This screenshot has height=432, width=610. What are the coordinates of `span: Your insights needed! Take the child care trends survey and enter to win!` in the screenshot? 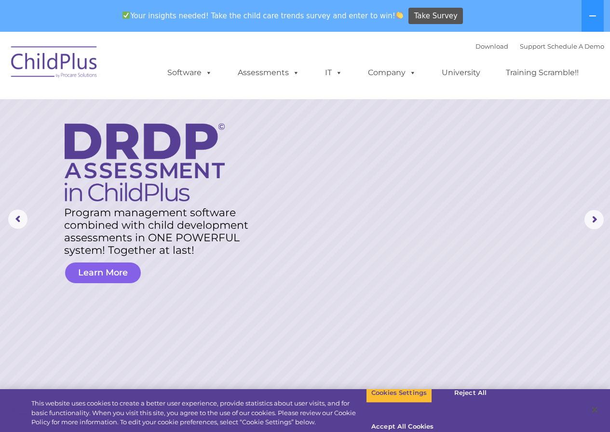 It's located at (263, 15).